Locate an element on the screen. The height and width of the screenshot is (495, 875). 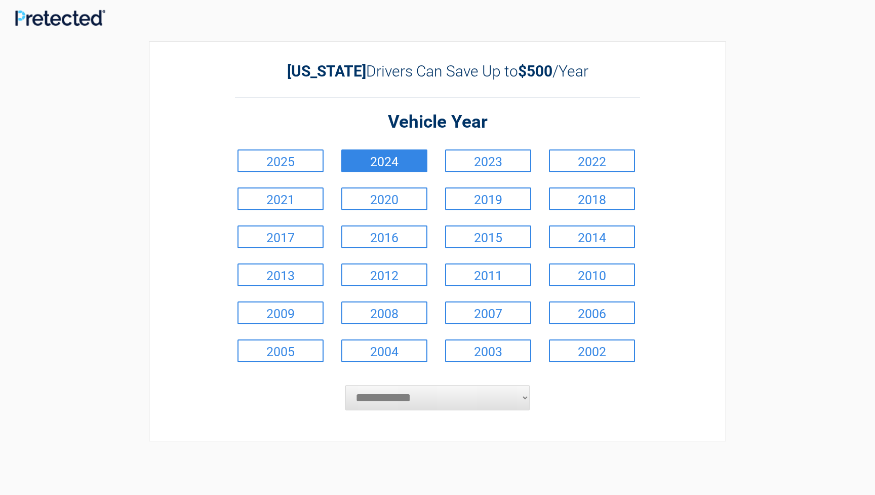
a: 2004 is located at coordinates (384, 350).